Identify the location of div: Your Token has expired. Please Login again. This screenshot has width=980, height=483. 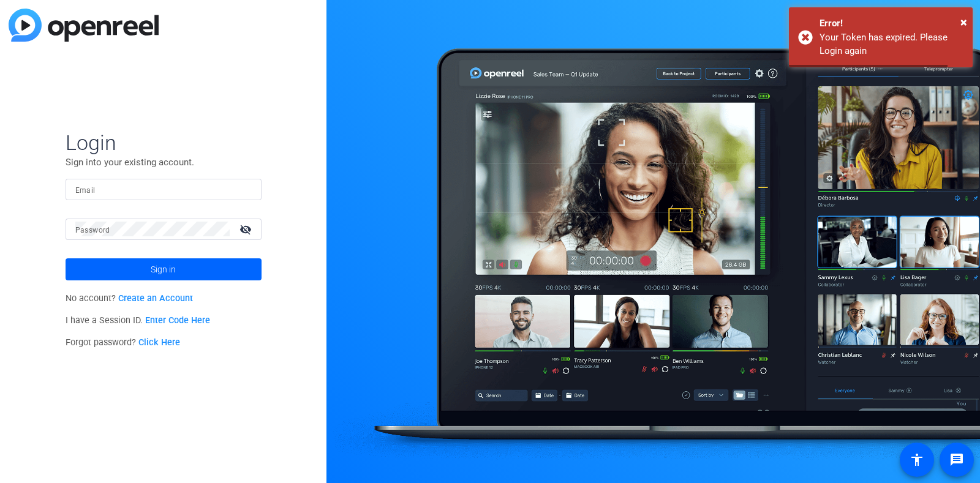
(892, 44).